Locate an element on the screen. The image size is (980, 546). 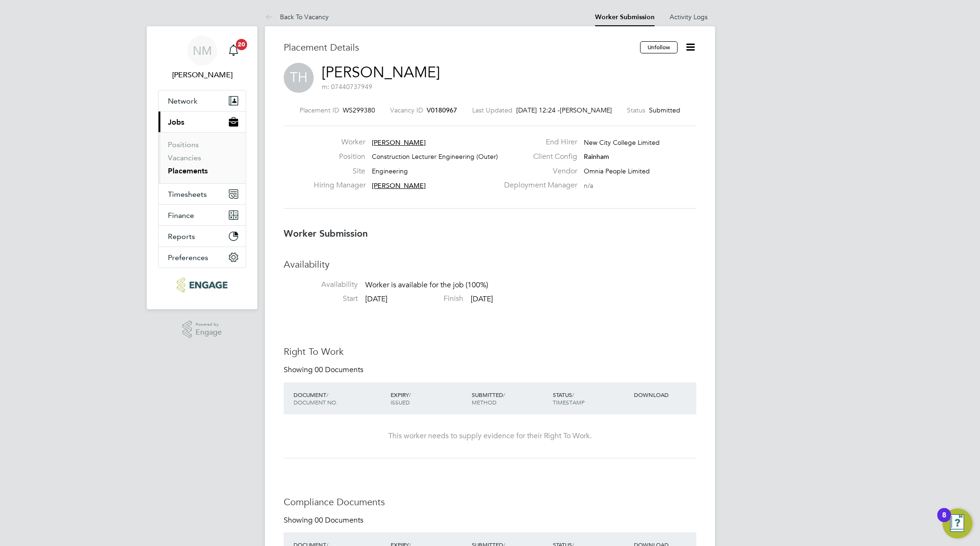
a: Back To Vacancy is located at coordinates (297, 16).